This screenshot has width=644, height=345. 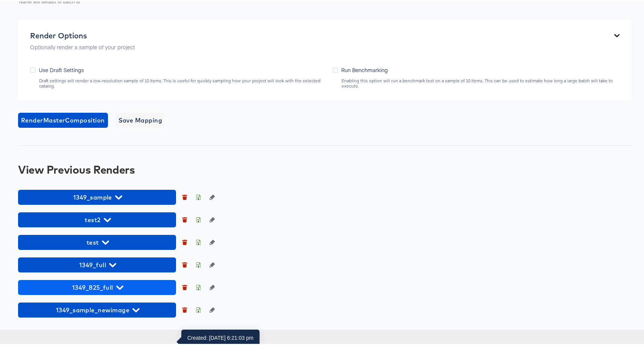 I want to click on span: Render Master Composition, so click(x=63, y=119).